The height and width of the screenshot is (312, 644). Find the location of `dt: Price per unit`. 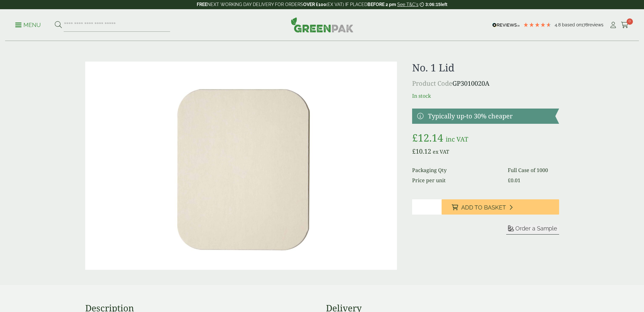

dt: Price per unit is located at coordinates (457, 180).